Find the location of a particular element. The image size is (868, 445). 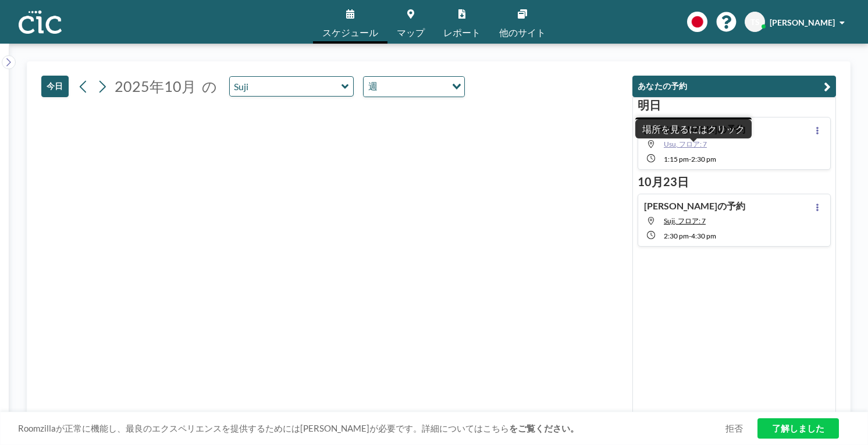

button: あなたの予約 is located at coordinates (734, 86).